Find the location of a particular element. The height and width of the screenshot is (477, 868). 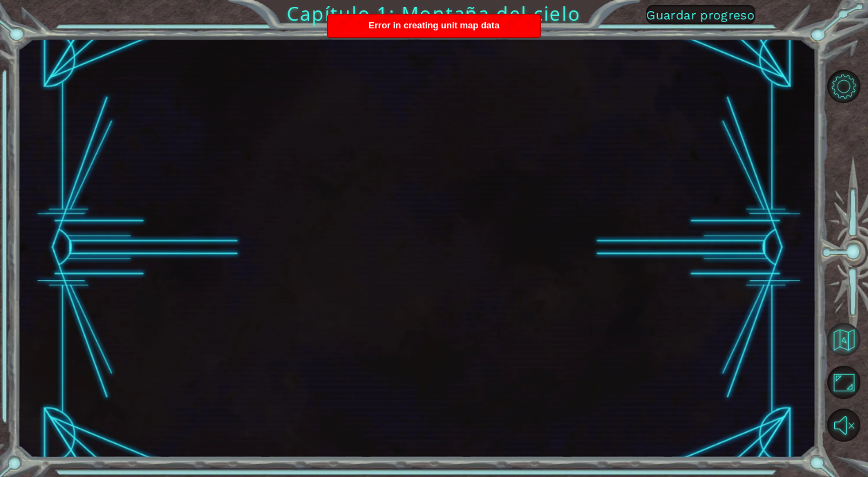

button: Opciones de nivel is located at coordinates (844, 86).